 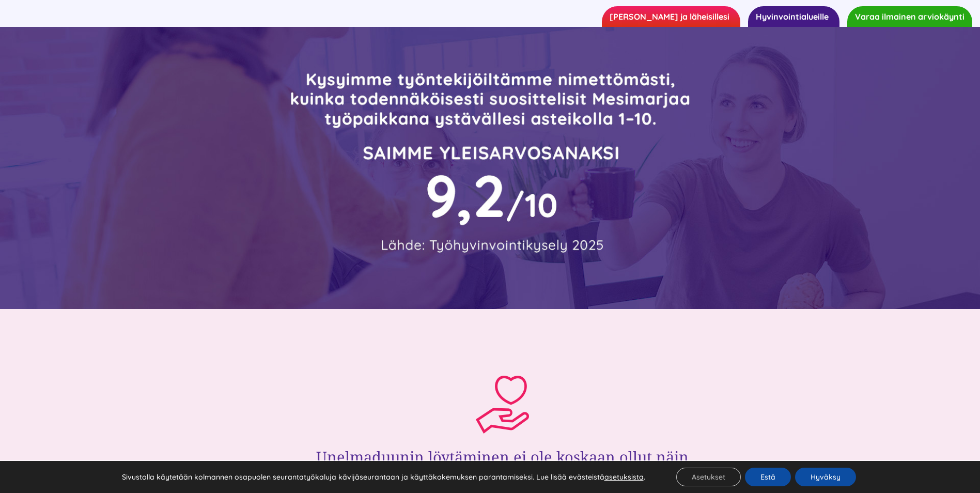 What do you see at coordinates (825, 477) in the screenshot?
I see `button: Hyväksy` at bounding box center [825, 477].